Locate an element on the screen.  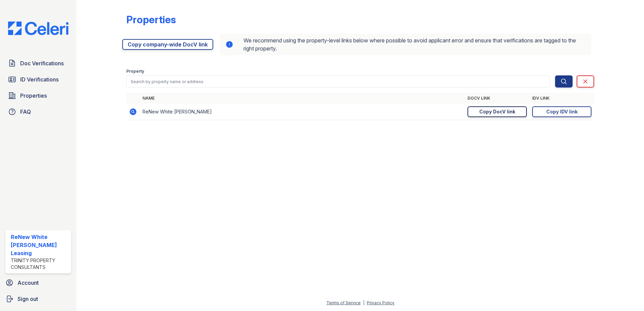
span: Account is located at coordinates (28, 283).